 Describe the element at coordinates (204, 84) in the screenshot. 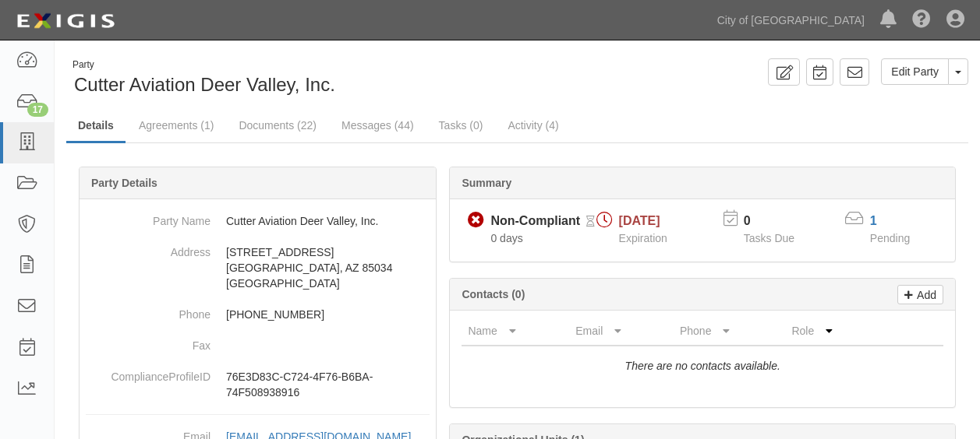

I see `span: Cutter Aviation Deer Valley, Inc.` at that location.